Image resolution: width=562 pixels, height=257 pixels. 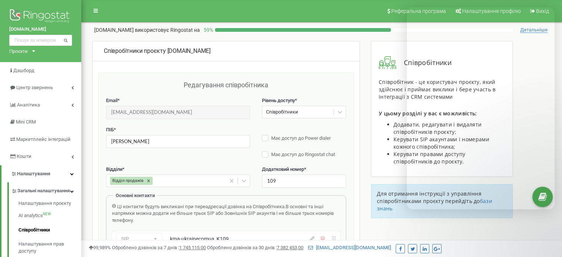 I want to click on input: Пошук за номером, so click(x=41, y=40).